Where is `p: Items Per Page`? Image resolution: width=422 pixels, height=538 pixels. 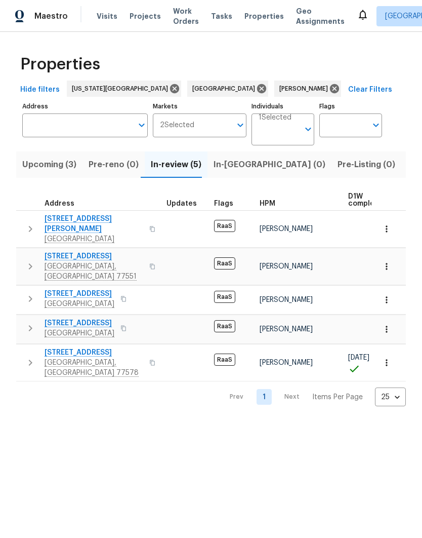
p: Items Per Page is located at coordinates (338, 397).